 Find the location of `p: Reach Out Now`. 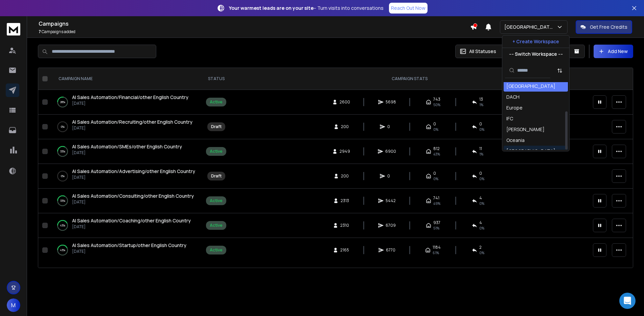

p: Reach Out Now is located at coordinates (408, 8).